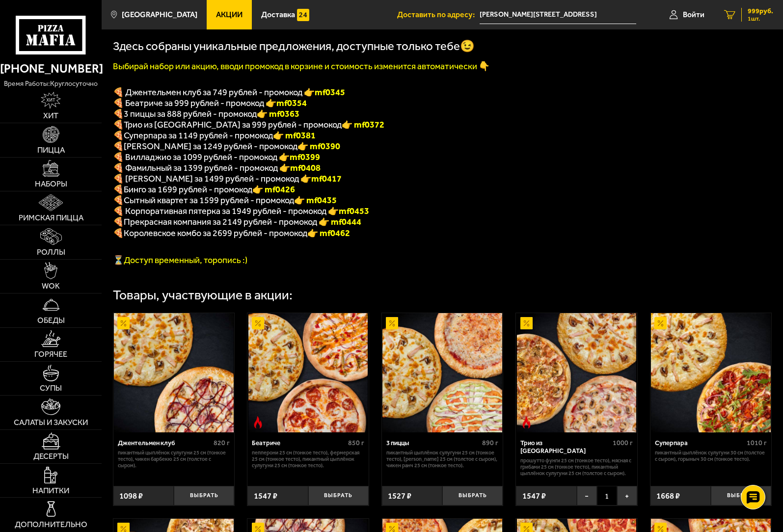 Image resolution: width=783 pixels, height=532 pixels. I want to click on img: 3 пиццы, so click(442, 373).